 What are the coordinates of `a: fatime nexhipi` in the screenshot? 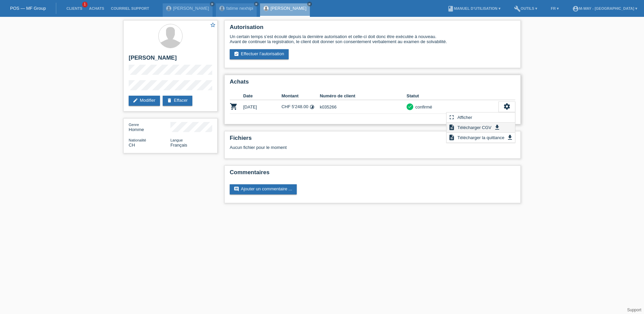 It's located at (240, 8).